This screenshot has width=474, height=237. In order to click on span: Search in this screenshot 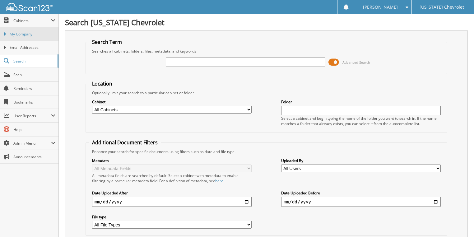, I will do `click(34, 61)`.